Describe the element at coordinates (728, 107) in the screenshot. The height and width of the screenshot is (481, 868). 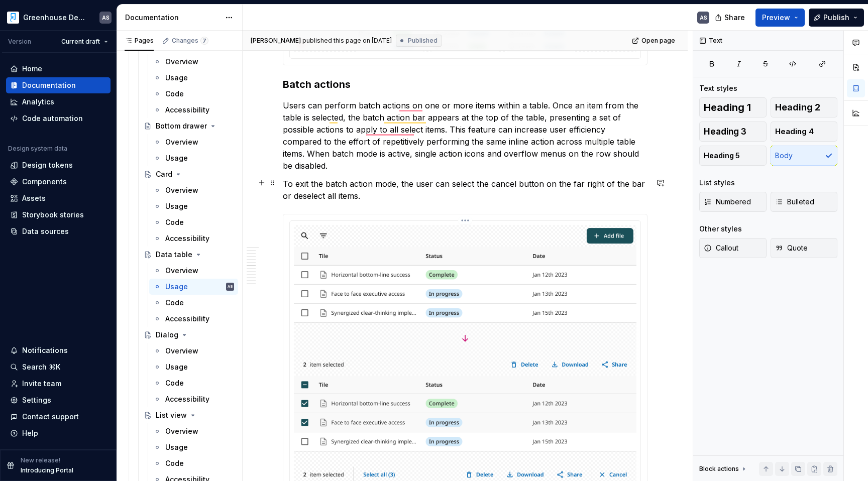
I see `span: Heading 1` at that location.